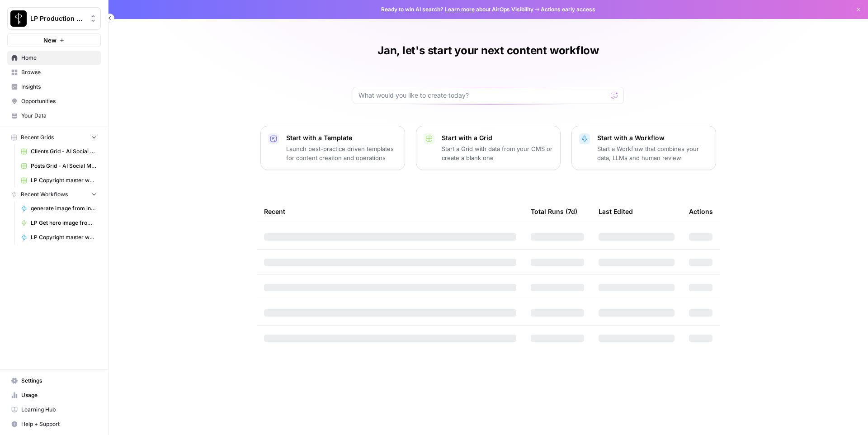  Describe the element at coordinates (54, 195) in the screenshot. I see `button: Recent Workflows` at that location.